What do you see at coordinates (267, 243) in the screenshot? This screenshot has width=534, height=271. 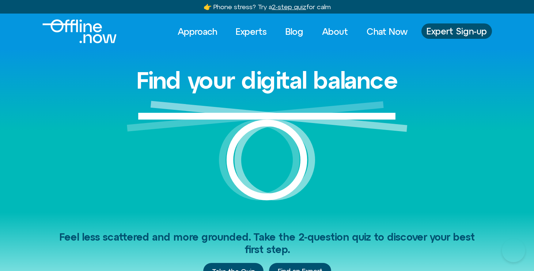 I see `span: Feel less scattered and more grounded. Take the 2-question quiz to discover your best first step.` at bounding box center [267, 243].